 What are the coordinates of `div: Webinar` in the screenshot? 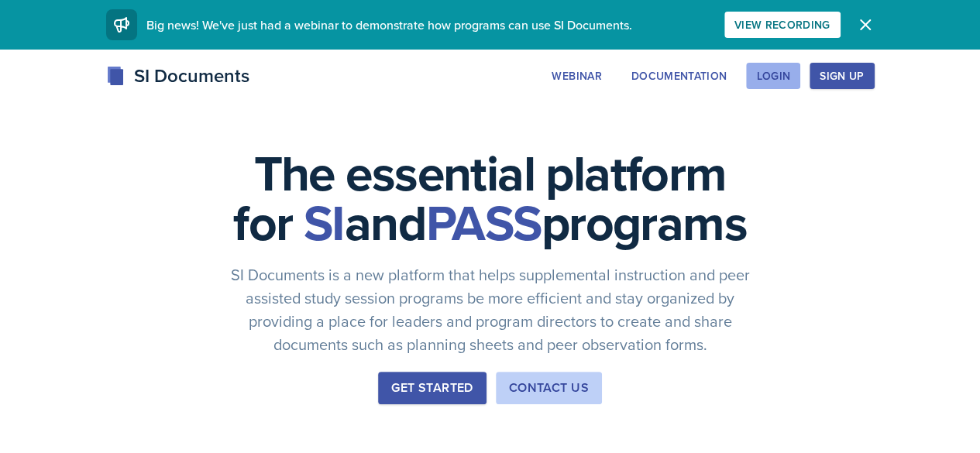 It's located at (576, 76).